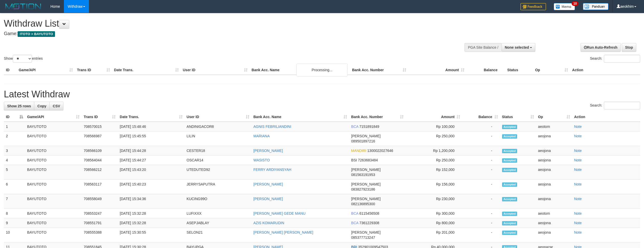 The width and height of the screenshot is (644, 248). I want to click on th: ID: activate to sort column descending, so click(15, 117).